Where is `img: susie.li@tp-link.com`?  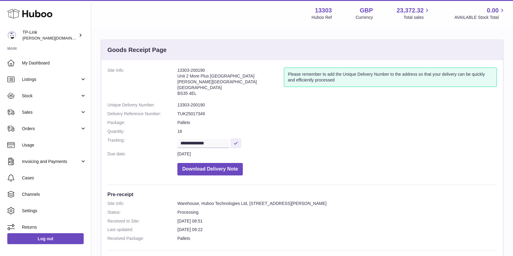
img: susie.li@tp-link.com is located at coordinates (12, 35).